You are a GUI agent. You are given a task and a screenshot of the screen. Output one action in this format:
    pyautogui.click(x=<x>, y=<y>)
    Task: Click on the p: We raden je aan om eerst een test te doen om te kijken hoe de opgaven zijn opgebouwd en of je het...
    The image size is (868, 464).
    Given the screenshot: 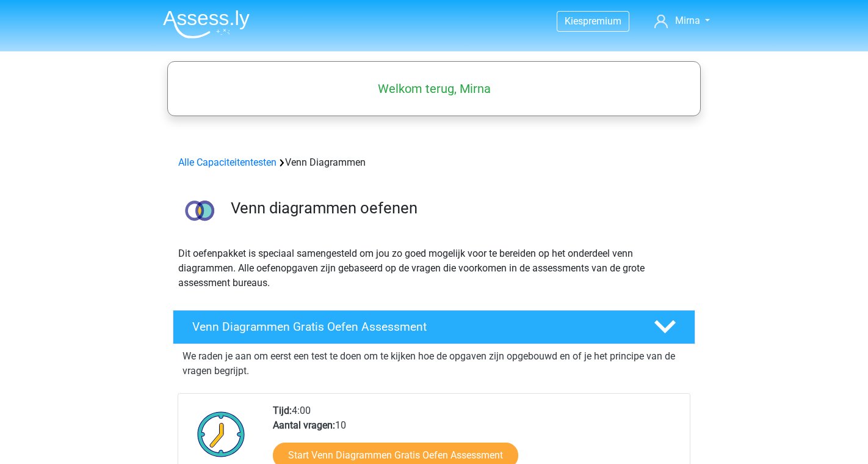 What is the action you would take?
    pyautogui.click(x=434, y=364)
    